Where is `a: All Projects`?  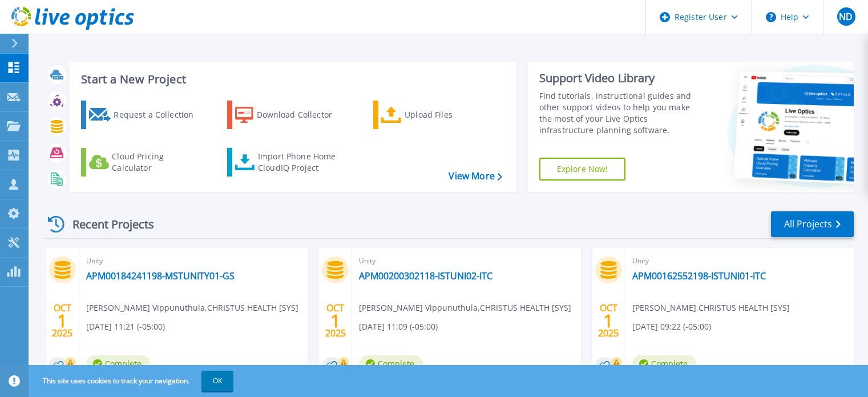
a: All Projects is located at coordinates (813, 224).